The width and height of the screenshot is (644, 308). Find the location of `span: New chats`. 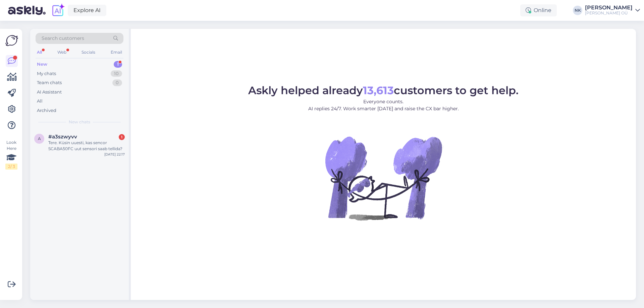

span: New chats is located at coordinates (80, 122).